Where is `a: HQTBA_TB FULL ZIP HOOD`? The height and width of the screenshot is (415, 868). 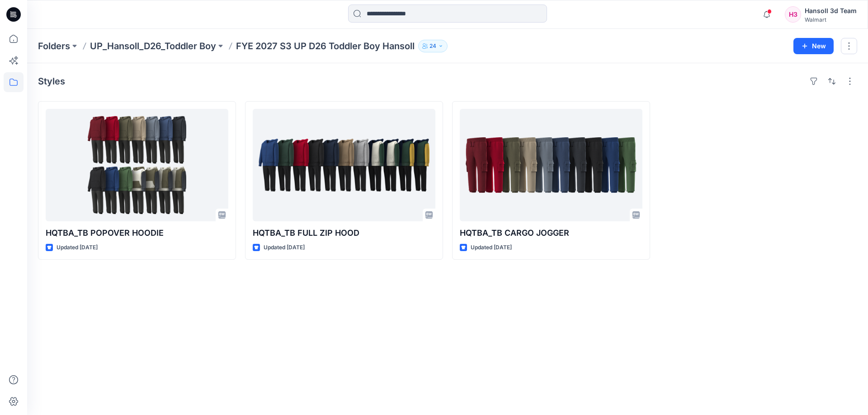
a: HQTBA_TB FULL ZIP HOOD is located at coordinates (344, 165).